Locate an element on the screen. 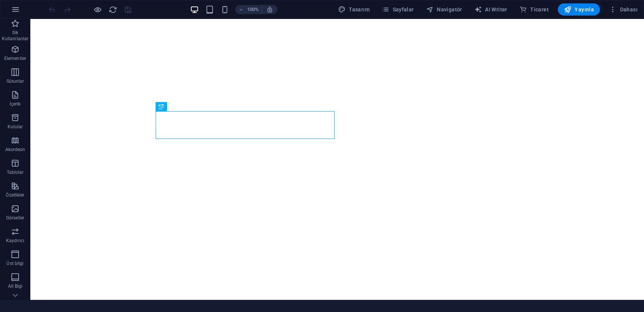 The height and width of the screenshot is (312, 644). span: Sayfalar is located at coordinates (397, 10).